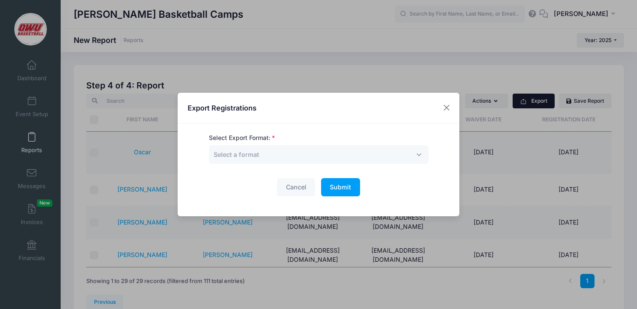  I want to click on span: Submit, so click(340, 187).